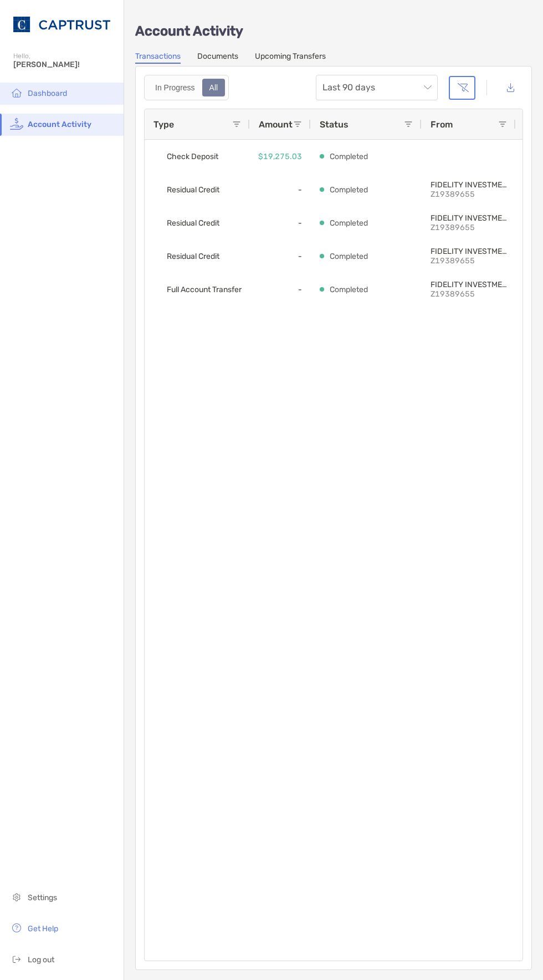 This screenshot has height=980, width=543. What do you see at coordinates (280, 157) in the screenshot?
I see `p: $19,275.03` at bounding box center [280, 157].